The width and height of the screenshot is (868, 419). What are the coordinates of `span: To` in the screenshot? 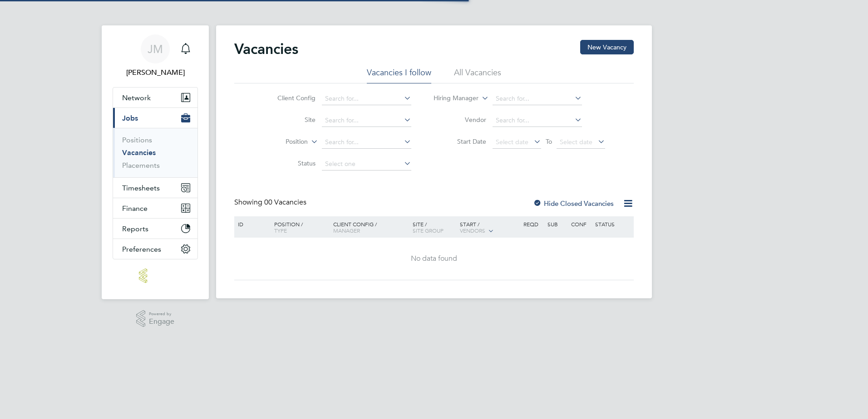 It's located at (549, 141).